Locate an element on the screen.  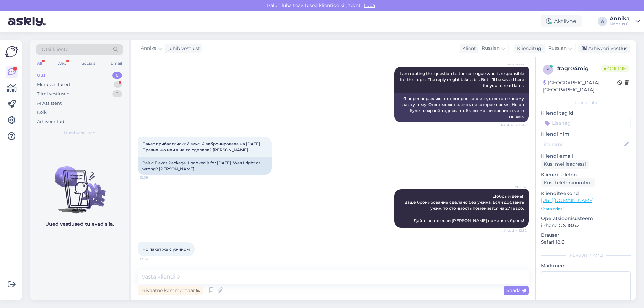
div: Noorus OÜ is located at coordinates (621, 24).